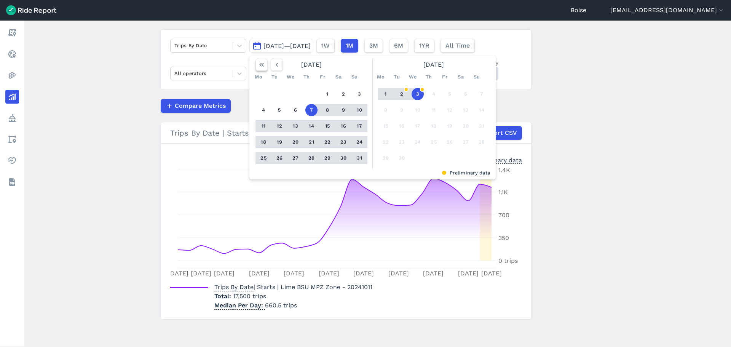 This screenshot has height=347, width=731. I want to click on button: 1YR, so click(424, 46).